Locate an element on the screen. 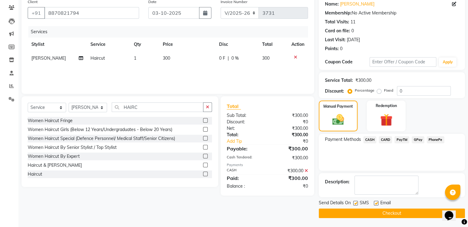 This screenshot has width=468, height=227. div: Membership: is located at coordinates (338, 13).